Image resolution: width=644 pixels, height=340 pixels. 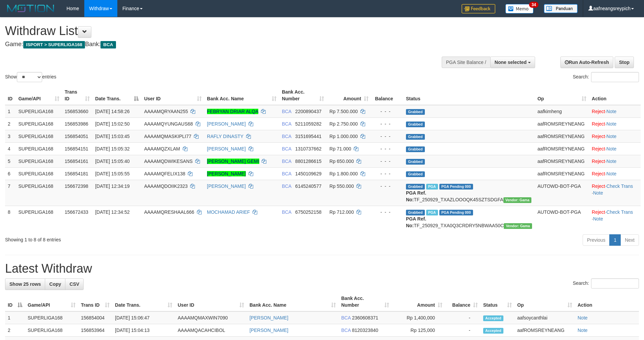 I want to click on span: Copy 2360608371 to clipboard, so click(x=365, y=318).